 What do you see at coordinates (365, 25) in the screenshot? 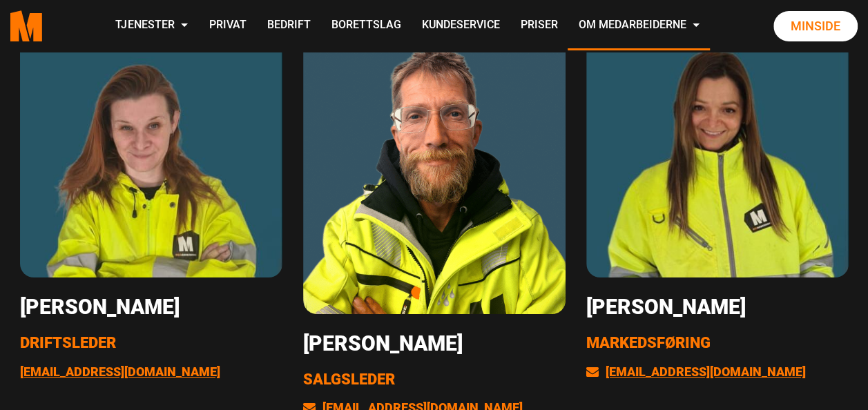
I see `a: Borettslag` at bounding box center [365, 25].